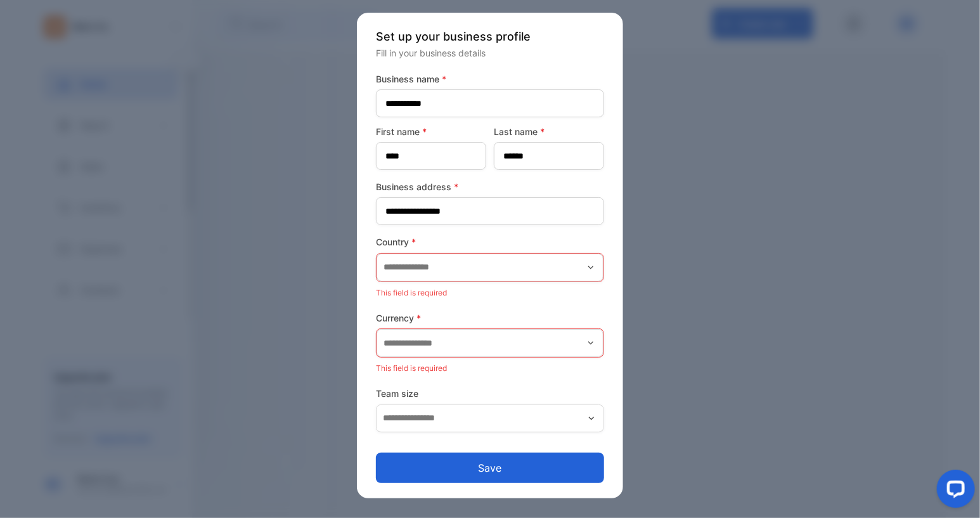 The image size is (980, 518). Describe the element at coordinates (549, 131) in the screenshot. I see `label: Last name` at that location.